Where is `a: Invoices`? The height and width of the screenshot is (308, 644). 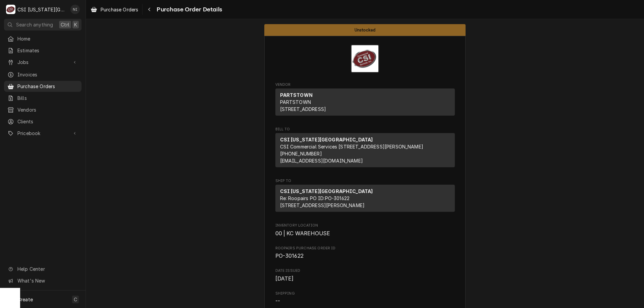 a: Invoices is located at coordinates (43, 75).